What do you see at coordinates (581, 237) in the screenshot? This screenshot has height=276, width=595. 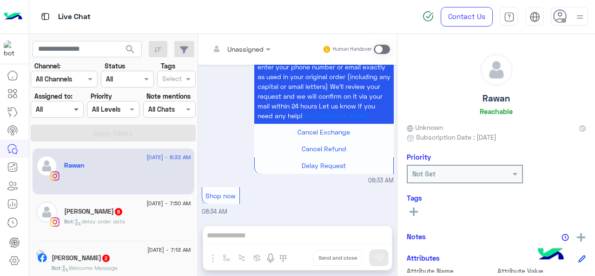 I see `img: add` at bounding box center [581, 237].